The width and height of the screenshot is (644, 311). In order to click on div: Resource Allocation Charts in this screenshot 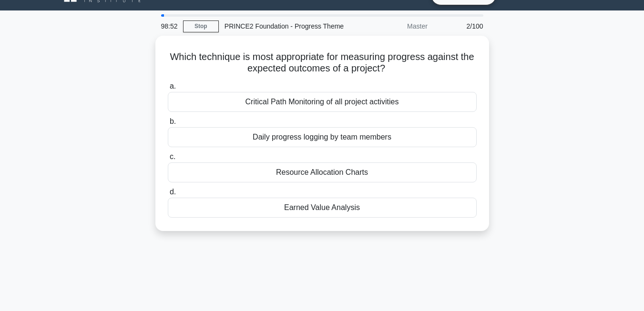, I will do `click(322, 173)`.